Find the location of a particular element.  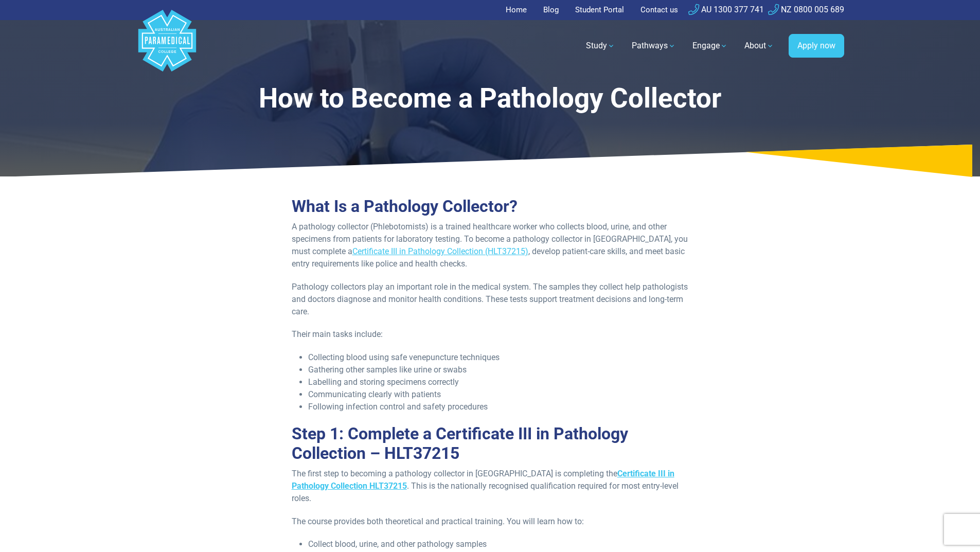

a: Study is located at coordinates (600, 45).